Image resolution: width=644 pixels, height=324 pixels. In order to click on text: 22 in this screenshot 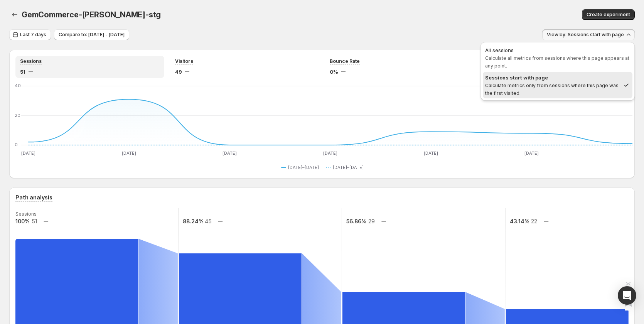, I will do `click(534, 221)`.